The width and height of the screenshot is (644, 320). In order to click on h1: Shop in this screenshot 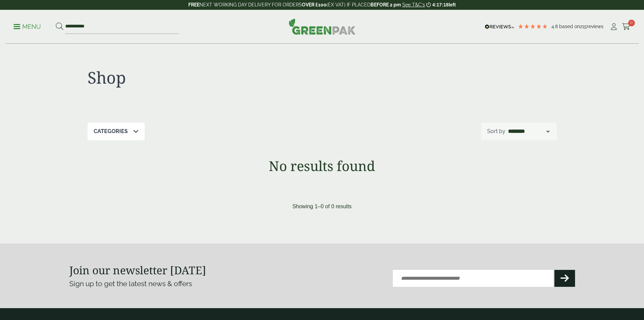, I will do `click(205, 78)`.